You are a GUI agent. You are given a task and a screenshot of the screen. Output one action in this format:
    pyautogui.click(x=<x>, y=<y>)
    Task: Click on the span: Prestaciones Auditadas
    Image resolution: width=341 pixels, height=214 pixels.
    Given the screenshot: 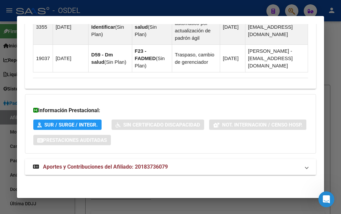 What is the action you would take?
    pyautogui.click(x=75, y=140)
    